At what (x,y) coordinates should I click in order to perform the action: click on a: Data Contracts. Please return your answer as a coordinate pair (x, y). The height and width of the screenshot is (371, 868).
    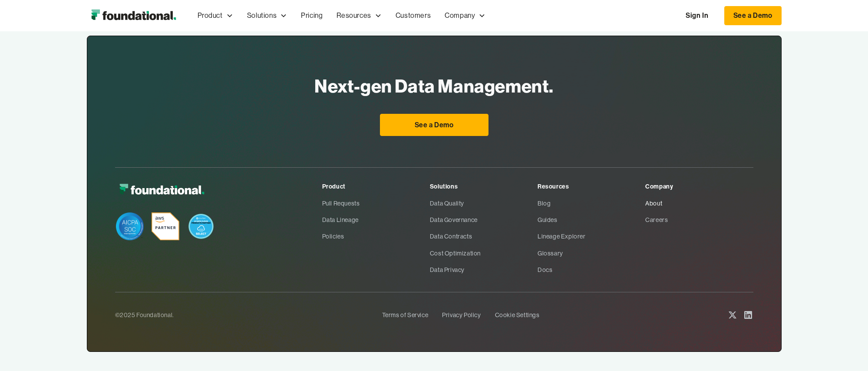
    Looking at the image, I should click on (484, 237).